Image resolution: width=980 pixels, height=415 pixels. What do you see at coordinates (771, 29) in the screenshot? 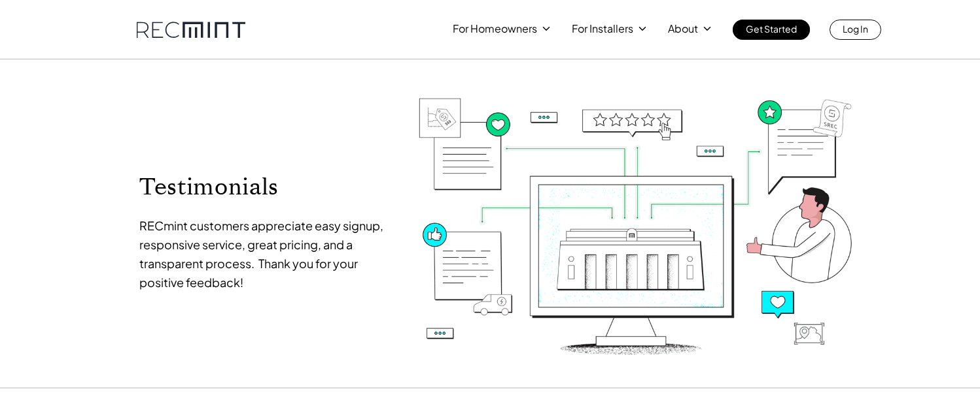
I see `p: Get Started` at bounding box center [771, 29].